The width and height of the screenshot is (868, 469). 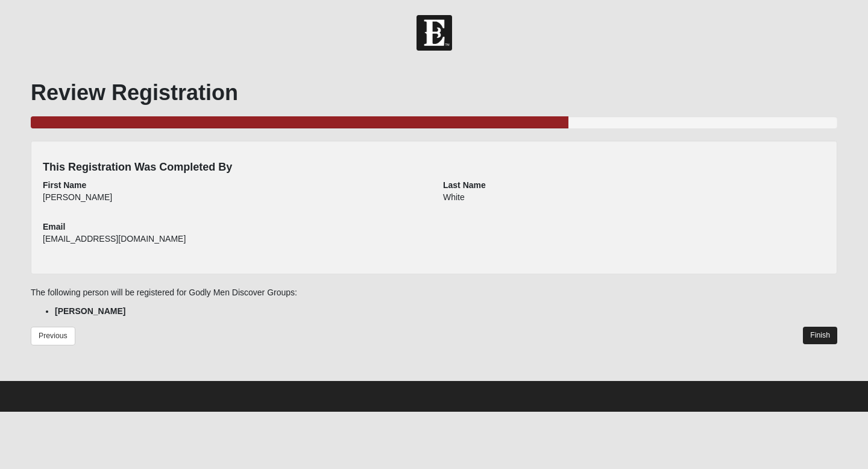 What do you see at coordinates (434, 292) in the screenshot?
I see `p: The following person will be registered for Godly Men Discover Groups:` at bounding box center [434, 292].